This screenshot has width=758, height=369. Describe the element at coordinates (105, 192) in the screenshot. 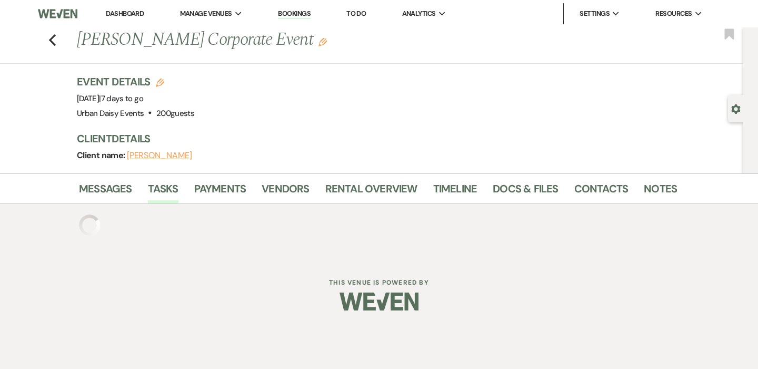

I see `a: Messages` at that location.